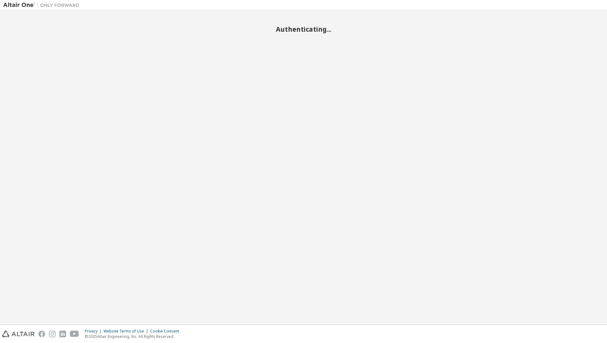 This screenshot has width=607, height=343. I want to click on img: instagram.svg, so click(52, 334).